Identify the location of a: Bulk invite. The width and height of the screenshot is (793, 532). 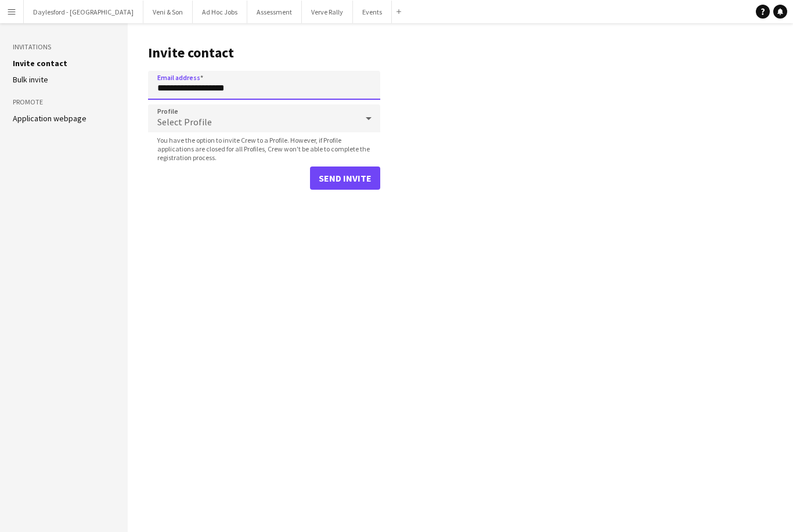
(30, 79).